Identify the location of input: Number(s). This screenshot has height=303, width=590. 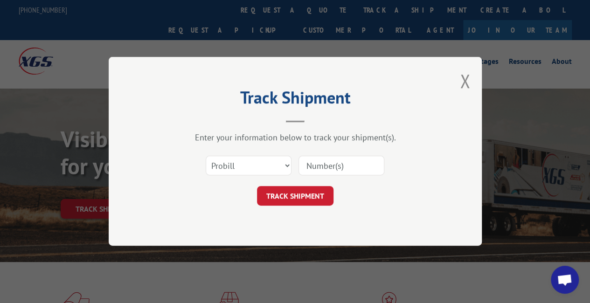
(341, 166).